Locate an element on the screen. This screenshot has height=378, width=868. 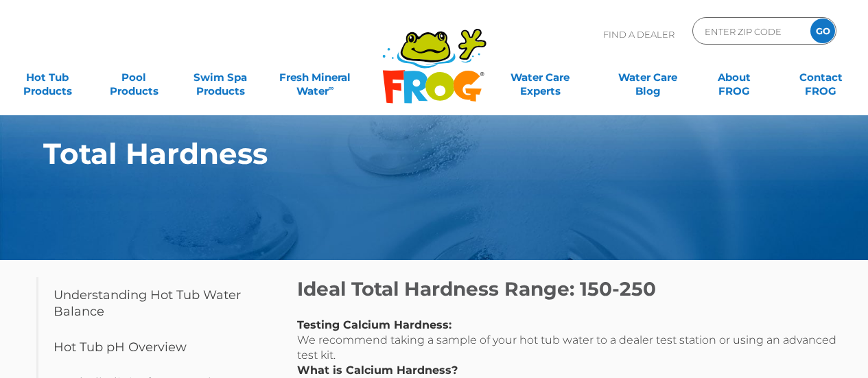
a: ContactFROG is located at coordinates (821, 78).